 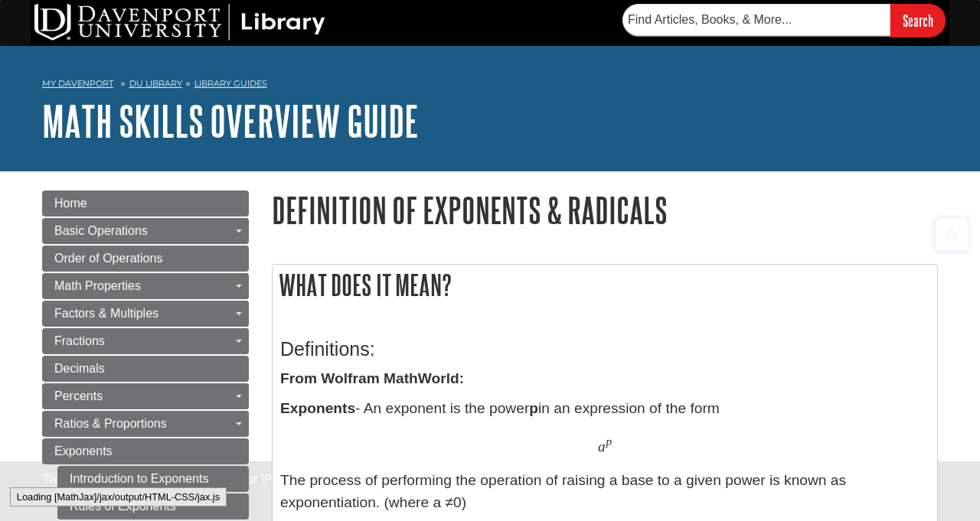 What do you see at coordinates (534, 408) in the screenshot?
I see `b: p` at bounding box center [534, 408].